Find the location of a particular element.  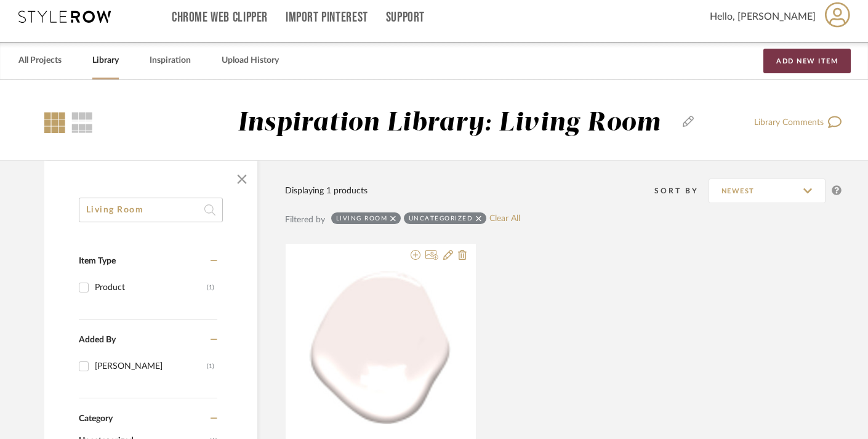

span: Added By is located at coordinates (97, 340).